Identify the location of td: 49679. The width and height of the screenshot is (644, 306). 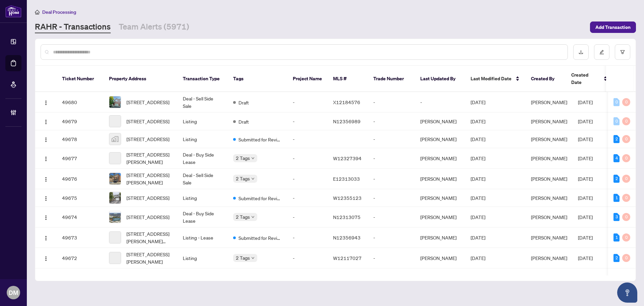
(80, 121).